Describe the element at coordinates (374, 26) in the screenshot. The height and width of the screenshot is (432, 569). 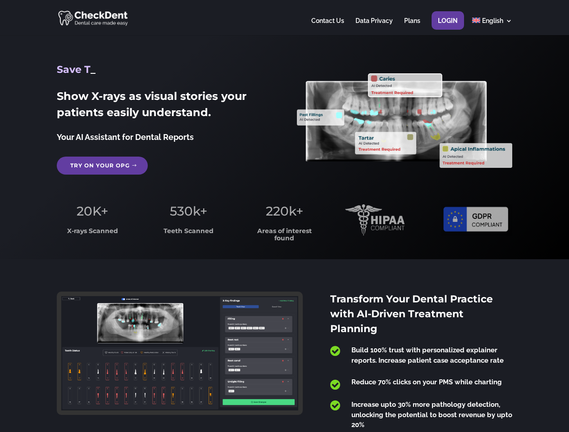
I see `a: Data Privacy` at that location.